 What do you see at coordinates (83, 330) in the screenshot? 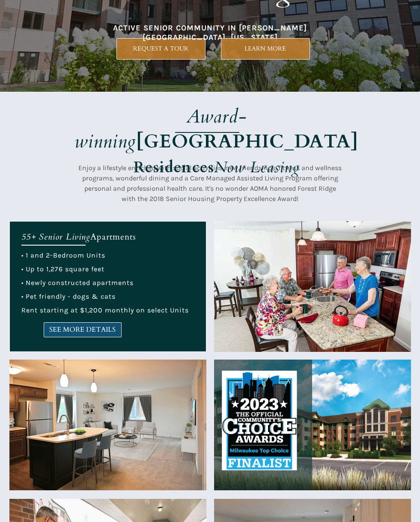
I see `a: SEE MORE DETAILS` at bounding box center [83, 330].